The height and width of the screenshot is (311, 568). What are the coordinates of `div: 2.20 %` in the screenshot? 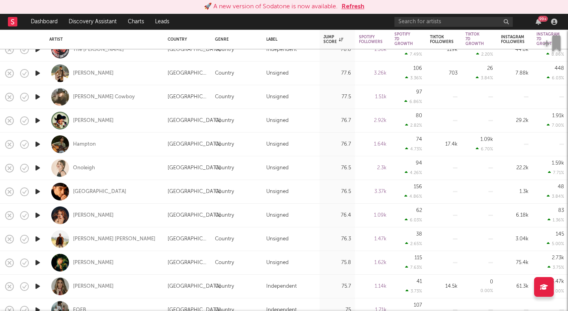 It's located at (485, 54).